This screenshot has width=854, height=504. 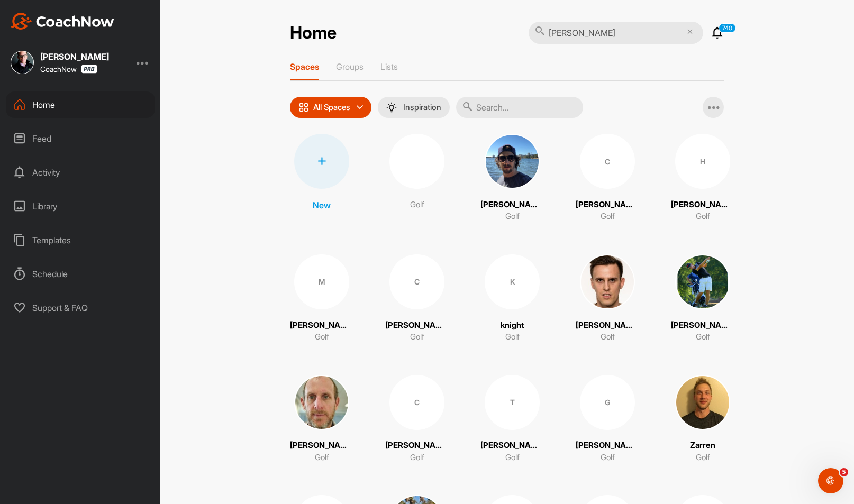 I want to click on p: All Spaces, so click(x=332, y=107).